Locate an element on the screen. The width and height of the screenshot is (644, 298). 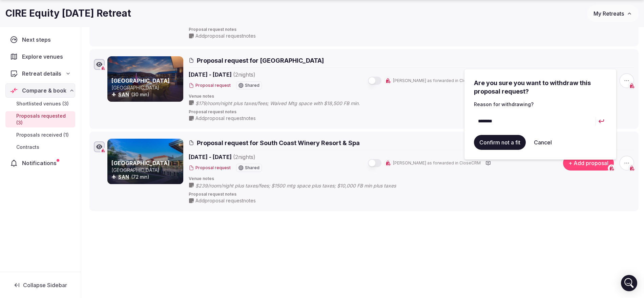
span: Proposals requested (3) is located at coordinates (44, 120).